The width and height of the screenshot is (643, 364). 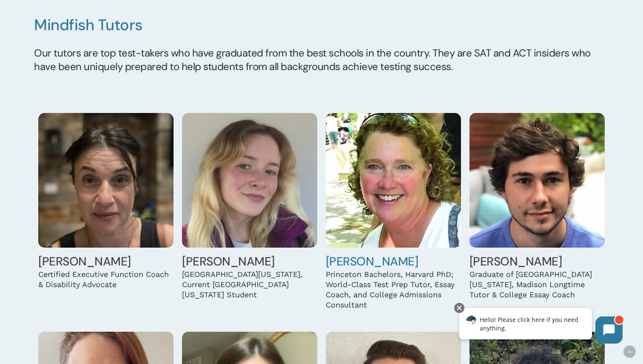 What do you see at coordinates (393, 181) in the screenshot?
I see `img: Susan Bassow` at bounding box center [393, 181].